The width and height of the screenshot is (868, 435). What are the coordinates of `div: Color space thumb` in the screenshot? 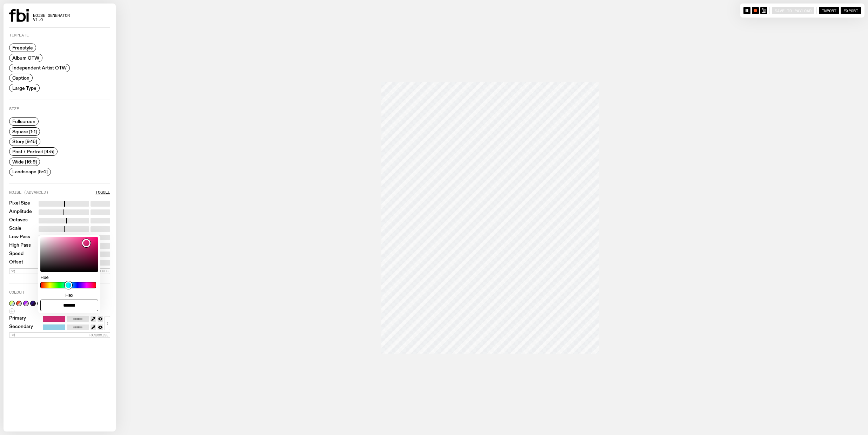 It's located at (86, 243).